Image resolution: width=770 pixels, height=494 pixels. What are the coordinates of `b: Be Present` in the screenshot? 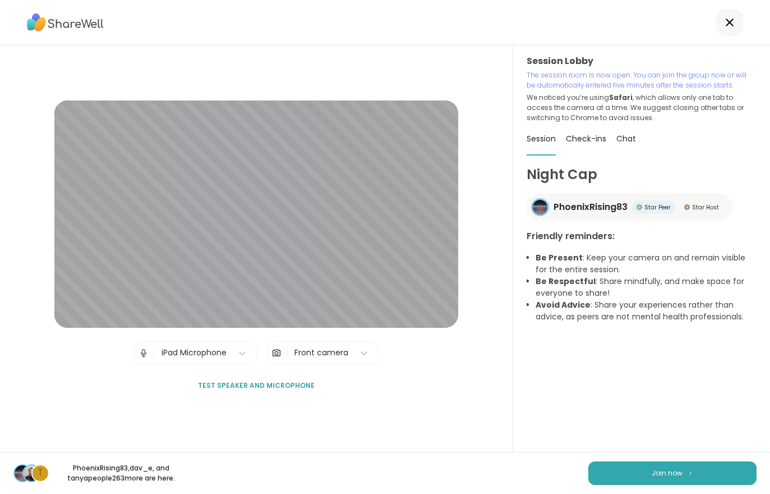 It's located at (559, 257).